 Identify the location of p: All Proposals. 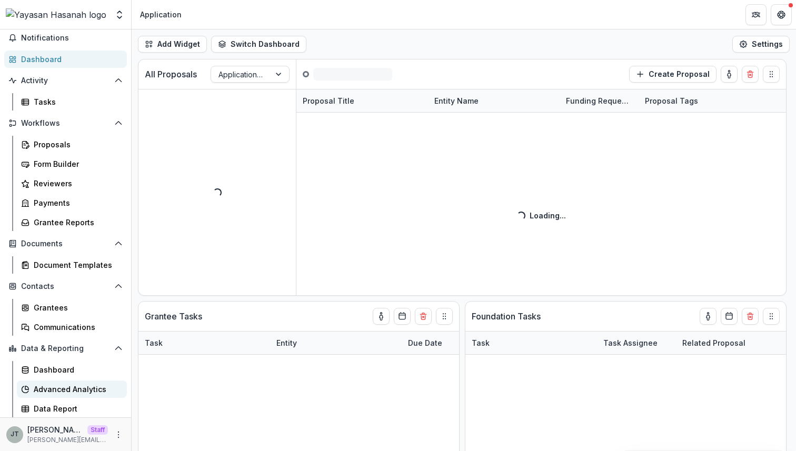
(171, 74).